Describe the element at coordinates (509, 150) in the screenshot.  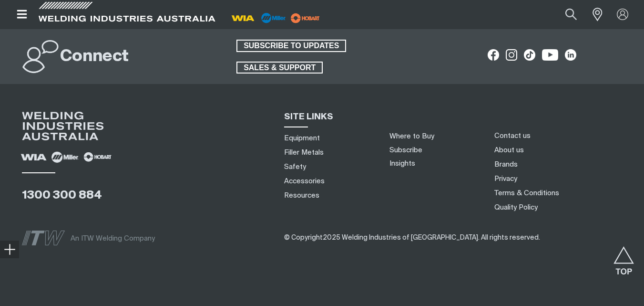
I see `a: About us` at that location.